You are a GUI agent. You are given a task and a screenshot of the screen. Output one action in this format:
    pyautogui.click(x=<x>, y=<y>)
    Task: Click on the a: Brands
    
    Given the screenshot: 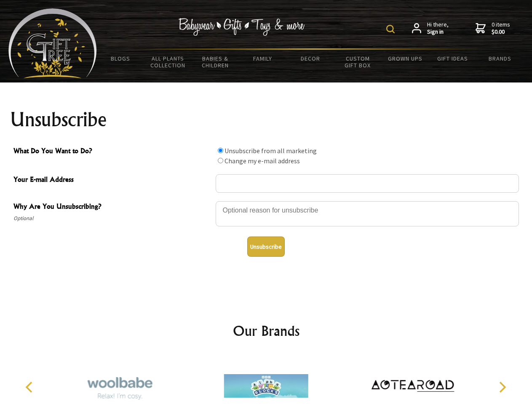 What is the action you would take?
    pyautogui.click(x=499, y=58)
    